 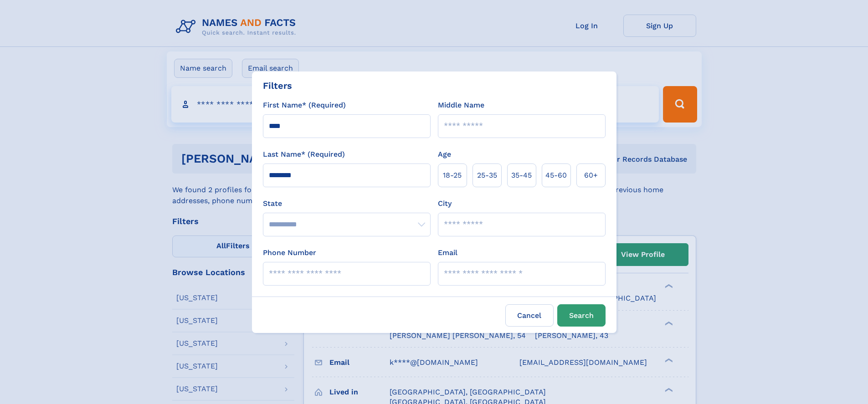 What do you see at coordinates (444, 154) in the screenshot?
I see `label: Age` at bounding box center [444, 154].